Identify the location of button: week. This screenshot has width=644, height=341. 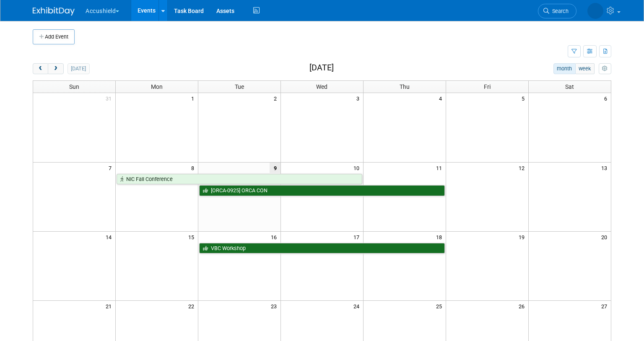
(585, 69).